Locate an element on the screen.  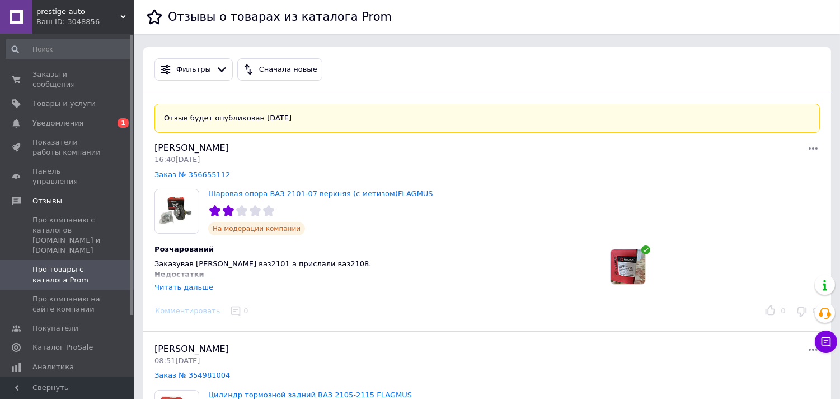
a: Заказ № 354981004 is located at coordinates (192, 374).